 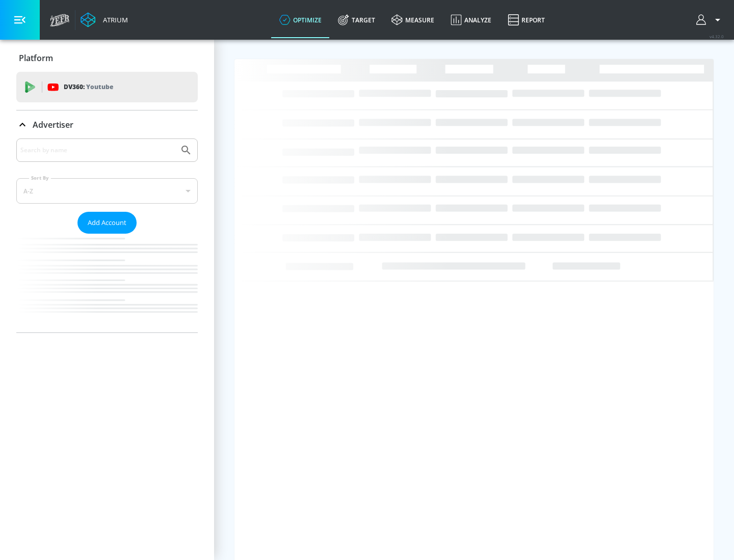 I want to click on p: DV360:, so click(x=88, y=87).